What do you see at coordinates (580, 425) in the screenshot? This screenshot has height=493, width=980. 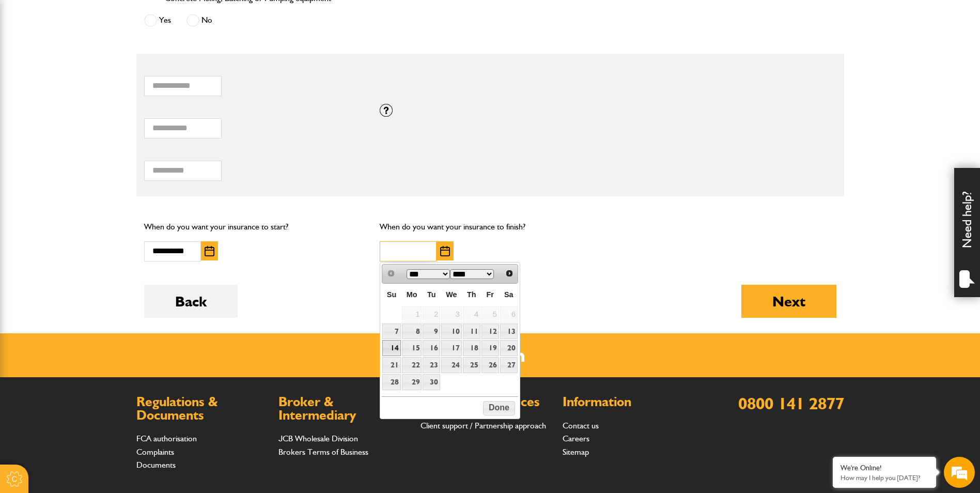 I see `a: Contact us` at bounding box center [580, 425].